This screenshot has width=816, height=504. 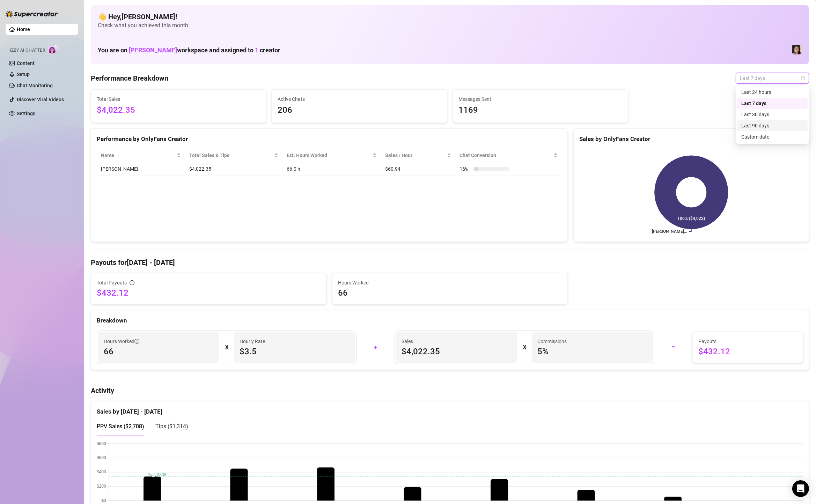 I want to click on a: Content, so click(x=26, y=63).